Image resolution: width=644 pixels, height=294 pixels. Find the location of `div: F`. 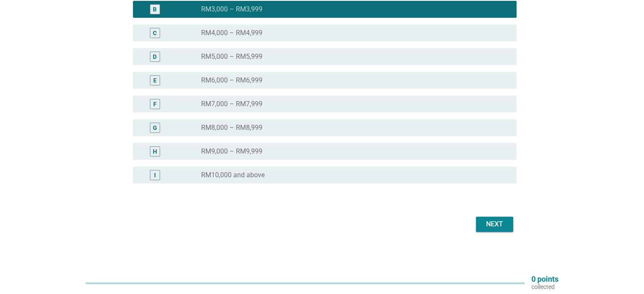

div: F is located at coordinates (155, 104).